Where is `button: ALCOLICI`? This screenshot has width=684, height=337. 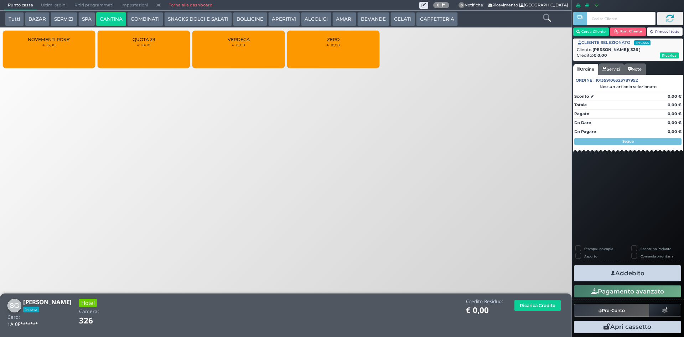
button: ALCOLICI is located at coordinates (316, 19).